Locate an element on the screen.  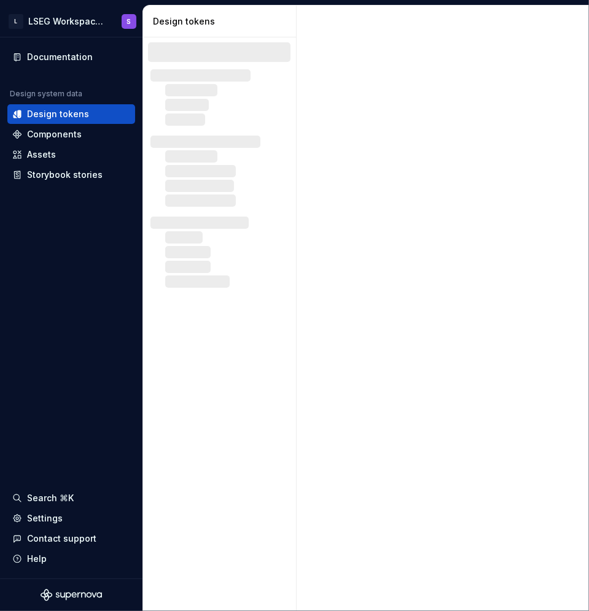
div: S is located at coordinates (129, 21).